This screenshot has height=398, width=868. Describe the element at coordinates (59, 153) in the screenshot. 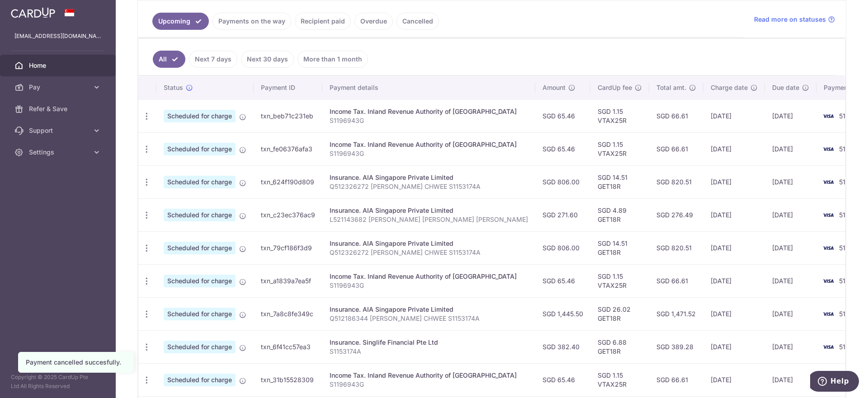

I see `span: Settings` at that location.